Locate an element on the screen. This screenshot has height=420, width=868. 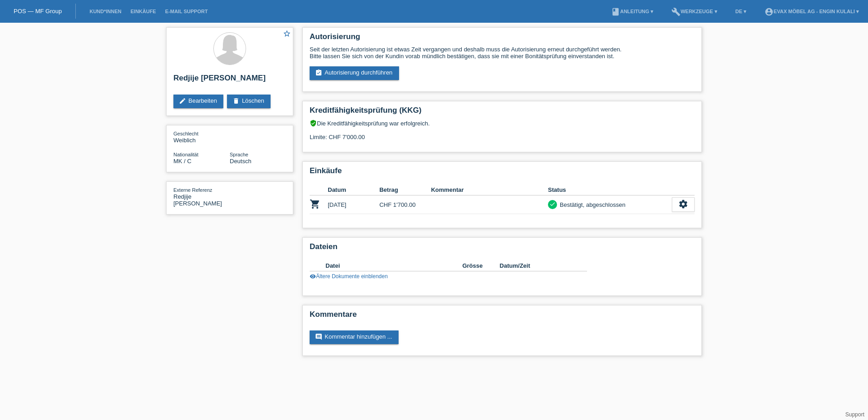
i: delete is located at coordinates (236, 101).